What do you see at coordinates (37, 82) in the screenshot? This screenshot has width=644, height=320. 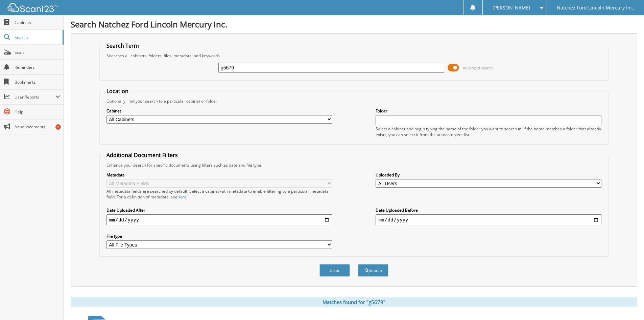 I see `span: Bookmarks` at bounding box center [37, 82].